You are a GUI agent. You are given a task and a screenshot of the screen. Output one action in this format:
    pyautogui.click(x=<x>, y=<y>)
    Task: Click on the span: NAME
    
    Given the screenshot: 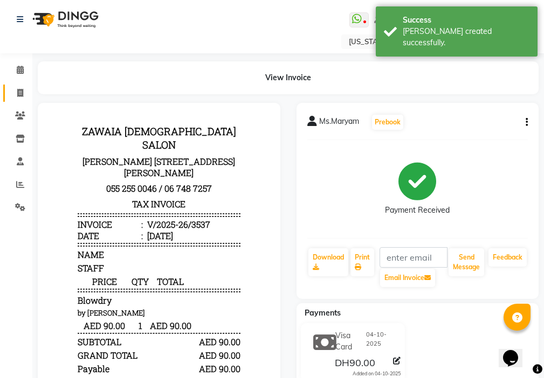 What is the action you would take?
    pyautogui.click(x=42, y=141)
    